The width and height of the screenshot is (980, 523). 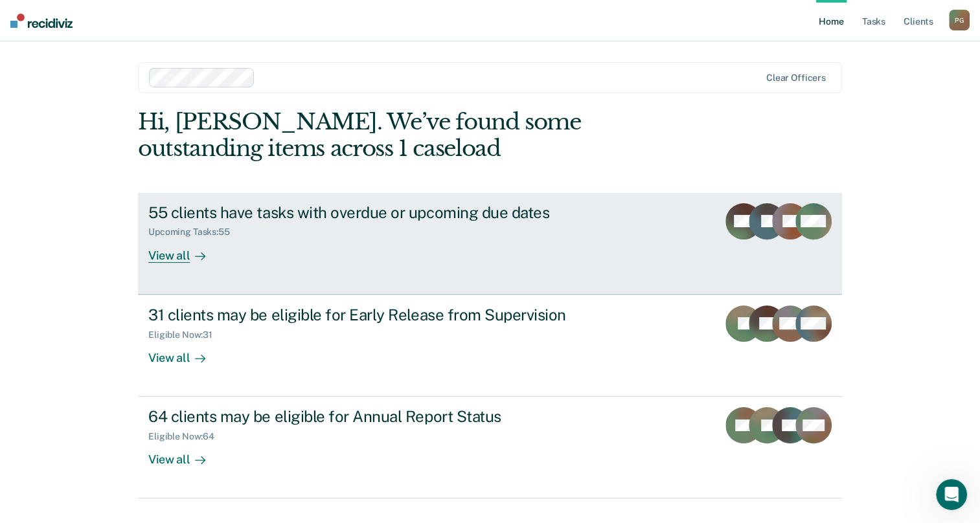 I want to click on button: PG, so click(x=959, y=20).